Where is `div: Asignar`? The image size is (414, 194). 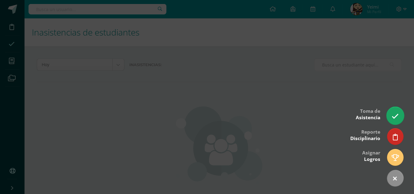 div: Asignar is located at coordinates (371, 155).